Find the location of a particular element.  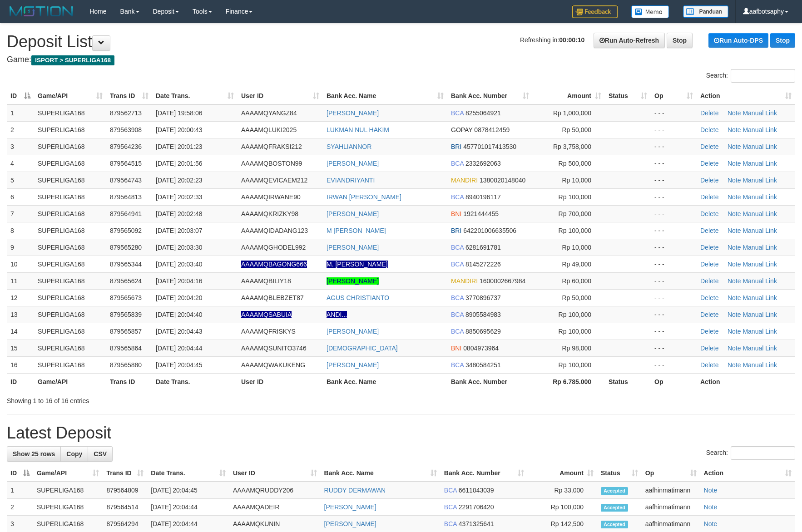

th: Bank Acc. Name: activate to sort column ascending is located at coordinates (381, 473).